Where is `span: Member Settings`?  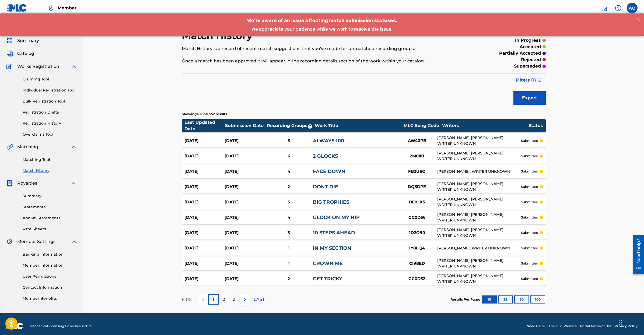 span: Member Settings is located at coordinates (36, 242).